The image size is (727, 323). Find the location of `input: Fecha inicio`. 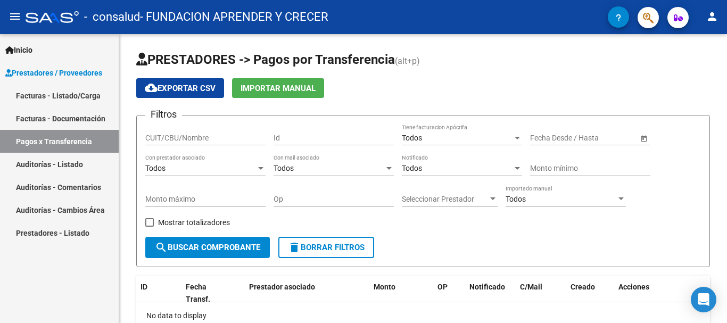

input: Fecha inicio is located at coordinates (549, 138).